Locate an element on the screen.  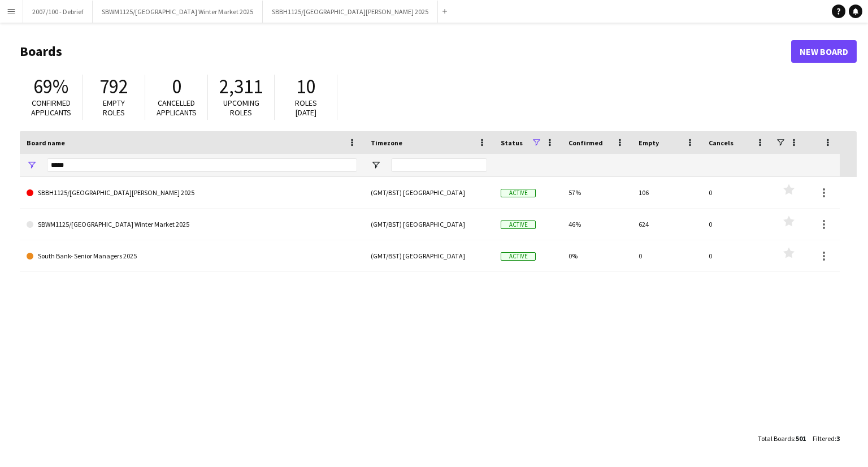
h1: Boards is located at coordinates (405, 51).